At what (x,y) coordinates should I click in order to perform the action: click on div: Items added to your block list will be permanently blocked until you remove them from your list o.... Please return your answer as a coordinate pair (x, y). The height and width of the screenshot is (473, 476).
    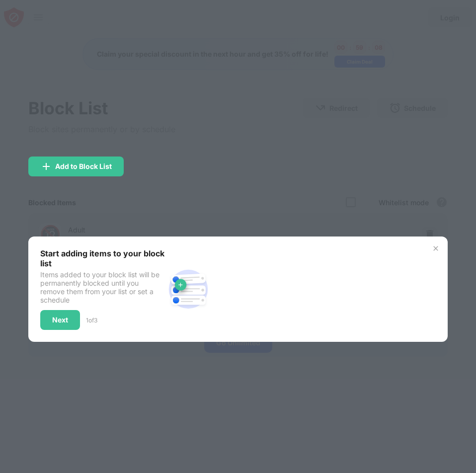
    Looking at the image, I should click on (103, 287).